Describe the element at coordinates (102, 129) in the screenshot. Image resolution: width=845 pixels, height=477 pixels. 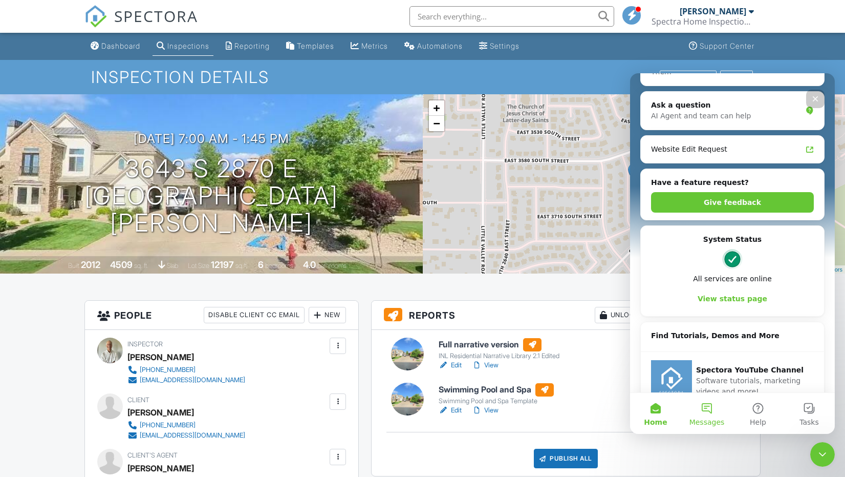
I see `button: Give feedback` at that location.